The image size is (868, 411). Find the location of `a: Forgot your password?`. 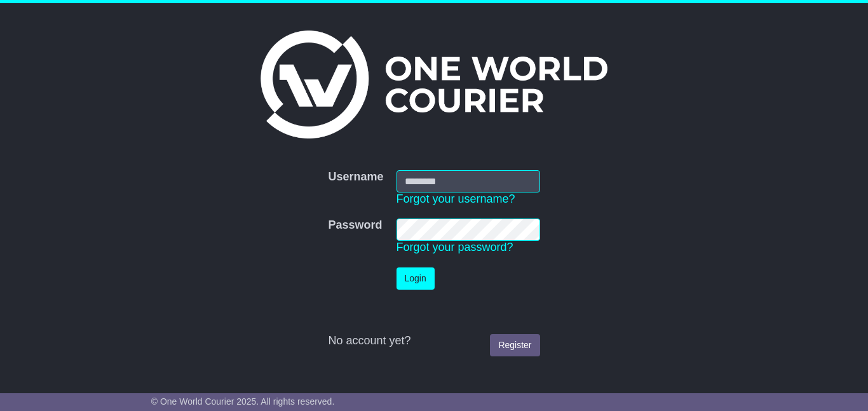

a: Forgot your password? is located at coordinates (455, 247).